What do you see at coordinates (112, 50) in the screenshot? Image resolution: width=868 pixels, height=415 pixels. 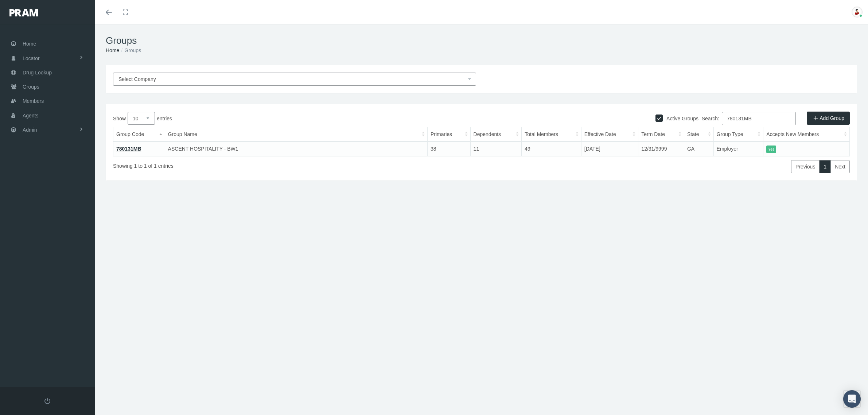 I see `a: Home` at bounding box center [112, 50].